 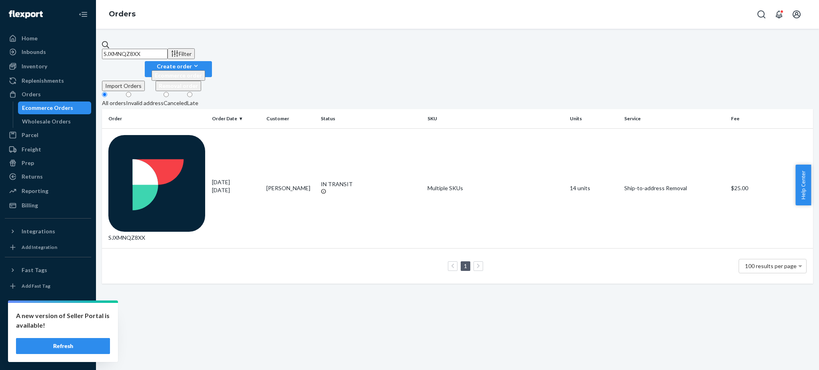 What do you see at coordinates (135, 54) in the screenshot?
I see `input: Search orders` at bounding box center [135, 54].